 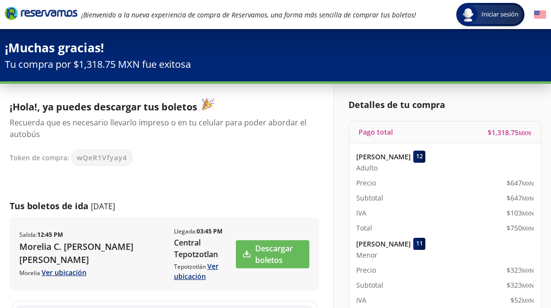 What do you see at coordinates (205, 271) in the screenshot?
I see `p: Tepotzotlán` at bounding box center [205, 271].